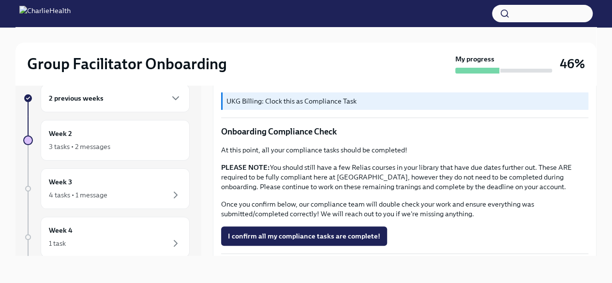 This screenshot has width=612, height=283. What do you see at coordinates (405, 101) in the screenshot?
I see `p: UKG Billing: Clock this as Compliance Task` at bounding box center [405, 101].